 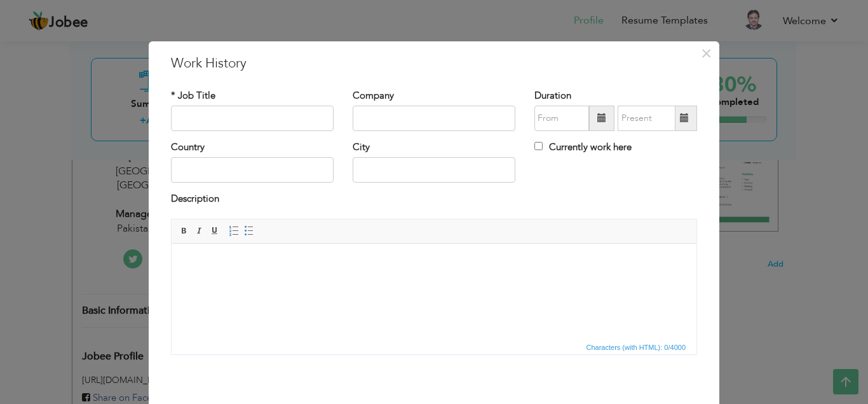 I want to click on input: From, so click(x=562, y=119).